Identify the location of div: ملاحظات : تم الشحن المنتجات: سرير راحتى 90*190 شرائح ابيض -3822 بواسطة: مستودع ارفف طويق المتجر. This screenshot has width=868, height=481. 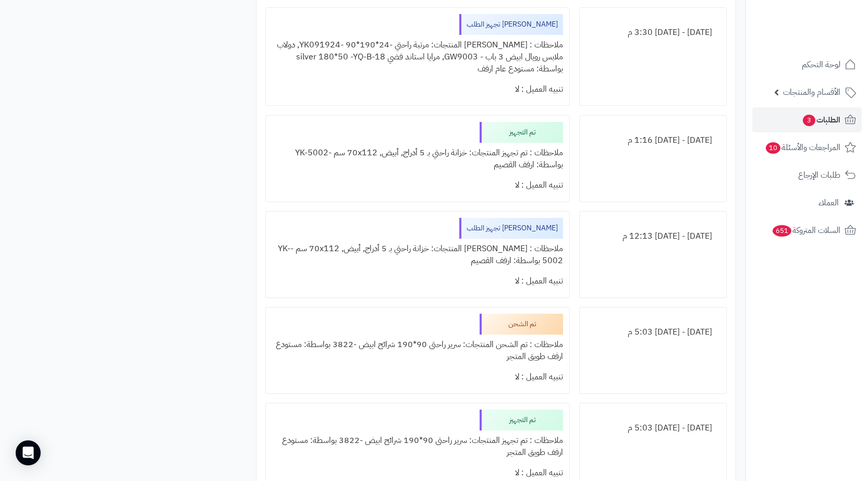
(417, 350).